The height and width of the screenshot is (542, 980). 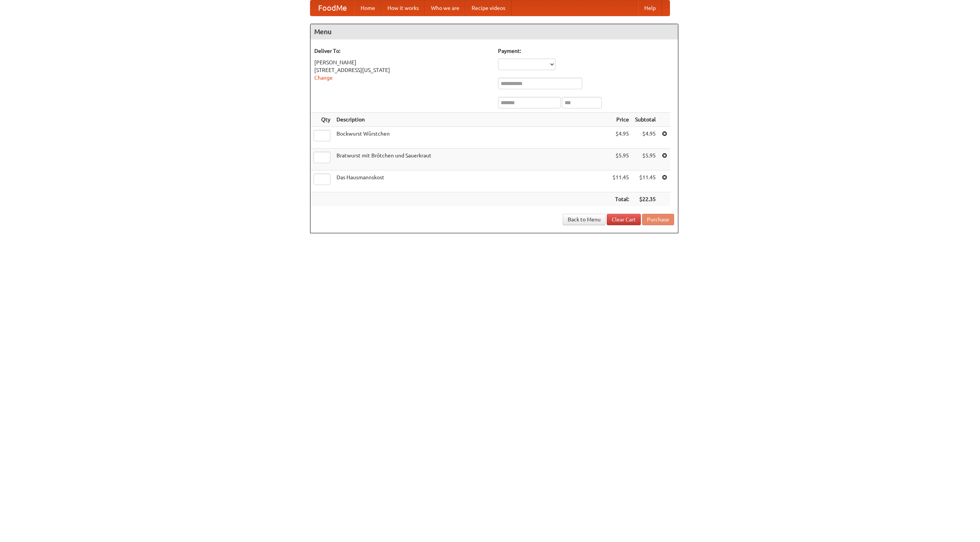 What do you see at coordinates (402, 51) in the screenshot?
I see `h5: Deliver To:` at bounding box center [402, 51].